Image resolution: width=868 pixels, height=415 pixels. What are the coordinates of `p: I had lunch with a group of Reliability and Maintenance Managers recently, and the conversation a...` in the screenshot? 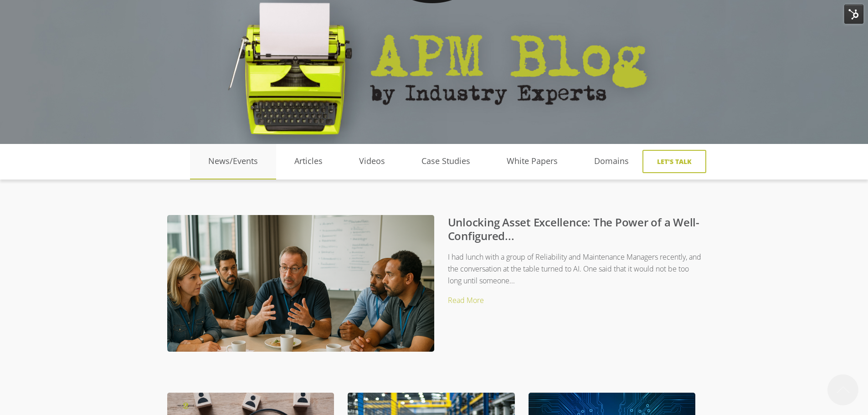 It's located at (443, 269).